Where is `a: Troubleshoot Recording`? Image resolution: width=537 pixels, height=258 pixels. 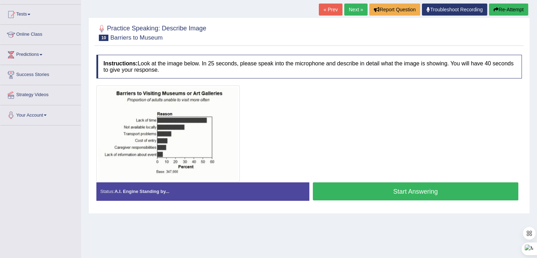
a: Troubleshoot Recording is located at coordinates (454, 10).